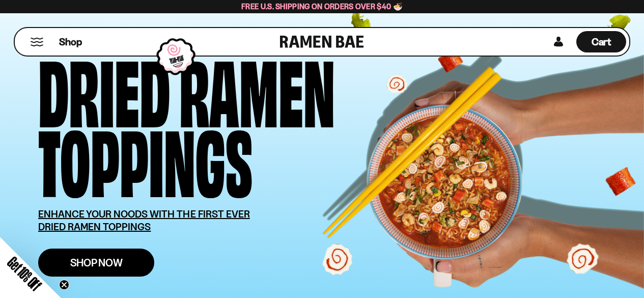 The image size is (644, 298). What do you see at coordinates (64, 285) in the screenshot?
I see `button: Close teaser` at bounding box center [64, 285].